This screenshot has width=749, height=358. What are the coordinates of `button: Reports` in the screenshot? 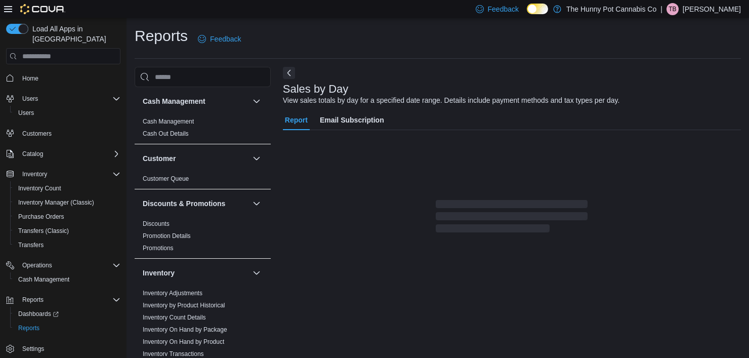 It's located at (67, 328).